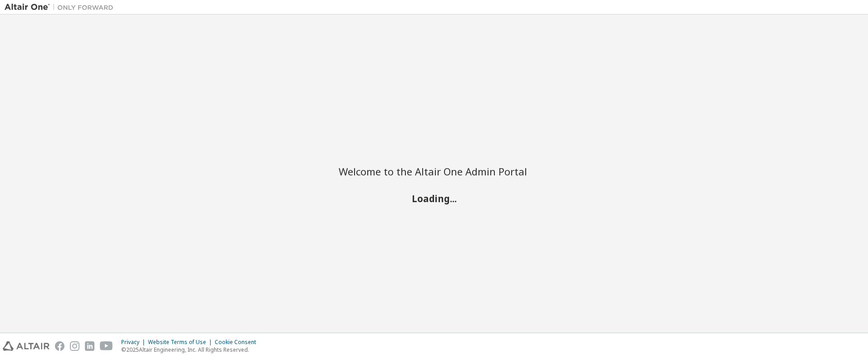 The height and width of the screenshot is (359, 868). I want to click on img: Altair One, so click(61, 7).